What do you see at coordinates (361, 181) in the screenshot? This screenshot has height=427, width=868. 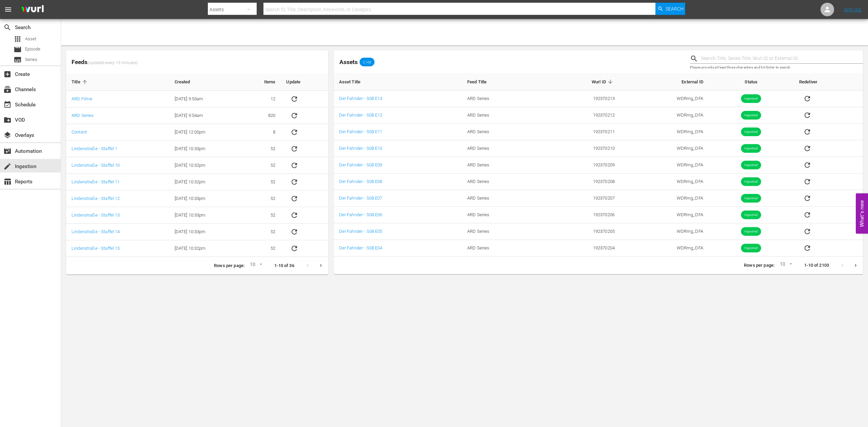 I see `a: Der Fahnder - S08 E08` at bounding box center [361, 181].